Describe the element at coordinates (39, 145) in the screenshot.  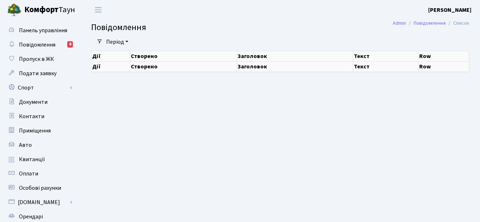
I see `a: Авто` at that location.